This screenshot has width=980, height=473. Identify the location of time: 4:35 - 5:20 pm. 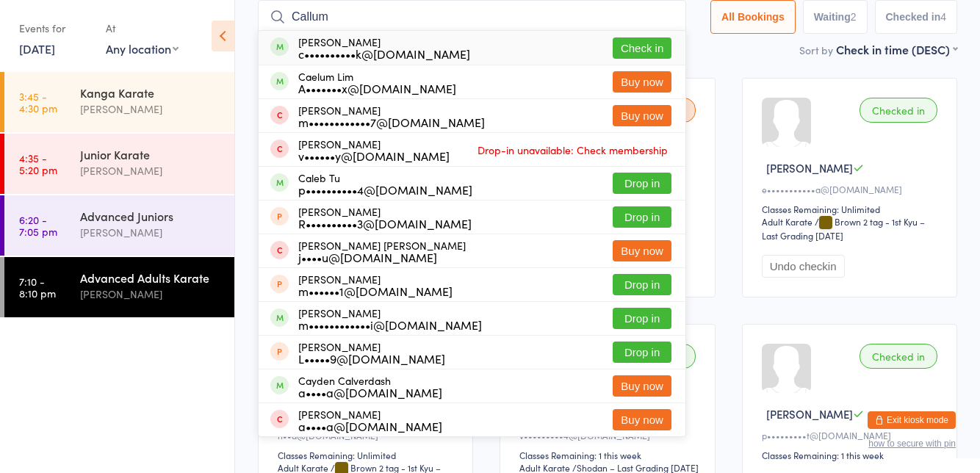
(38, 164).